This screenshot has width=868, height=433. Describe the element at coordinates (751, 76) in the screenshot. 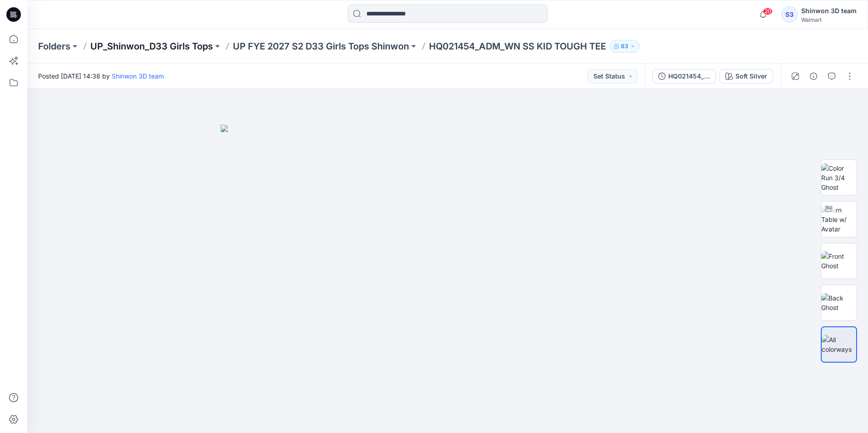

I see `div: Soft Silver` at that location.